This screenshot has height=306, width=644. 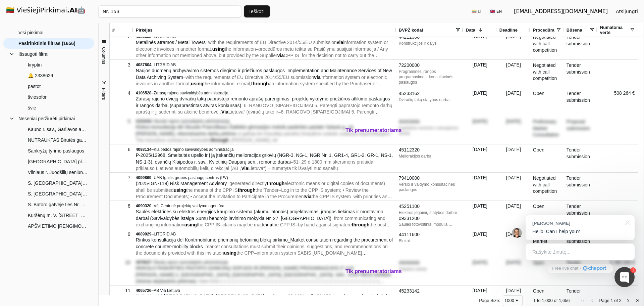 What do you see at coordinates (262, 52) in the screenshot?
I see `span: procedūros metu teikta su Pasiūlymu susijusi informacija / Any other information not mentioned ab...` at bounding box center [262, 52].